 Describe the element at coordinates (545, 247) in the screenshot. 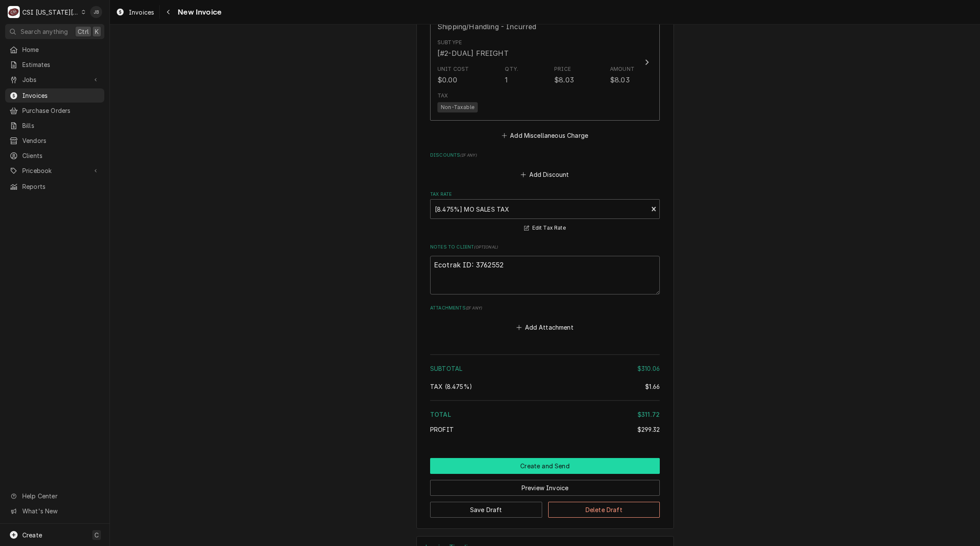

I see `label: Notes to Client` at that location.